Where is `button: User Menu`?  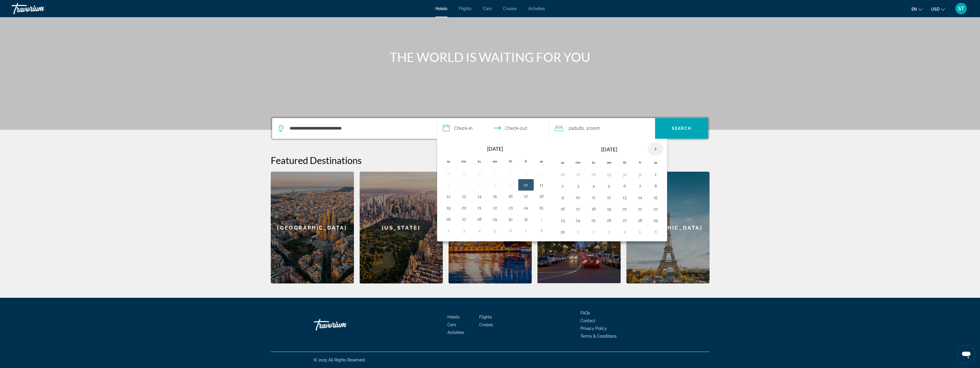
button: User Menu is located at coordinates (961, 9).